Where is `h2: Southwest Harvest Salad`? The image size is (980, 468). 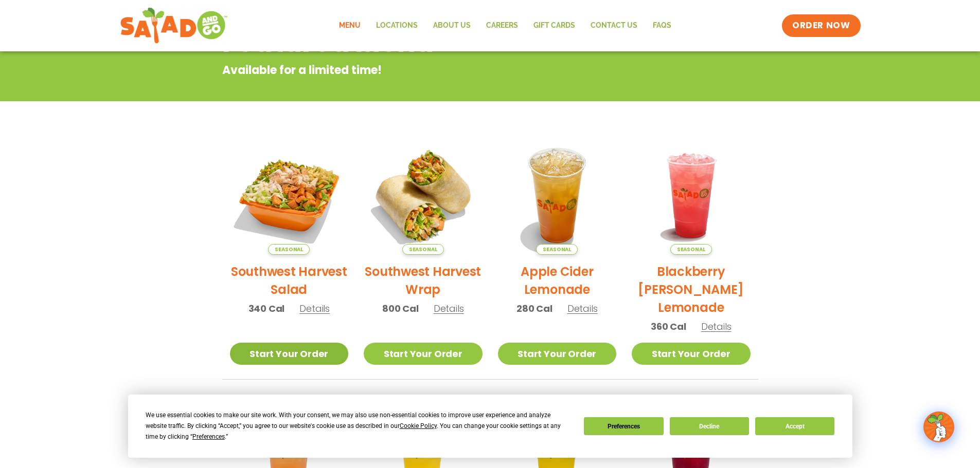
h2: Southwest Harvest Salad is located at coordinates (289, 280).